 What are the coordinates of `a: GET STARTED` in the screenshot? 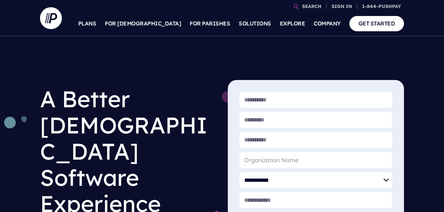 It's located at (377, 23).